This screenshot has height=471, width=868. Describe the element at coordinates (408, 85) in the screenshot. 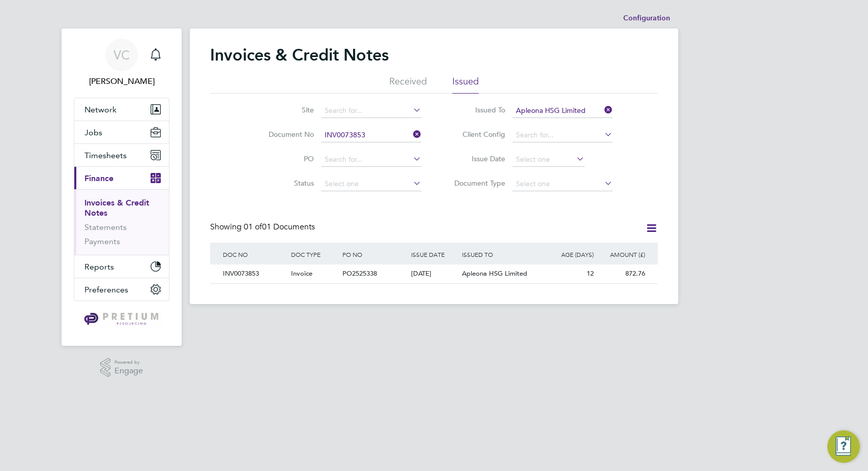

I see `li: Received` at that location.